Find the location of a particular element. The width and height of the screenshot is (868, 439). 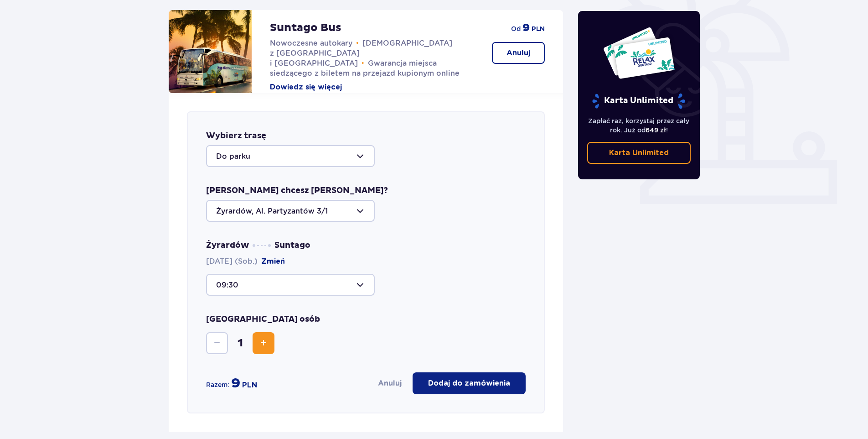

button: Zmień is located at coordinates (273, 261).